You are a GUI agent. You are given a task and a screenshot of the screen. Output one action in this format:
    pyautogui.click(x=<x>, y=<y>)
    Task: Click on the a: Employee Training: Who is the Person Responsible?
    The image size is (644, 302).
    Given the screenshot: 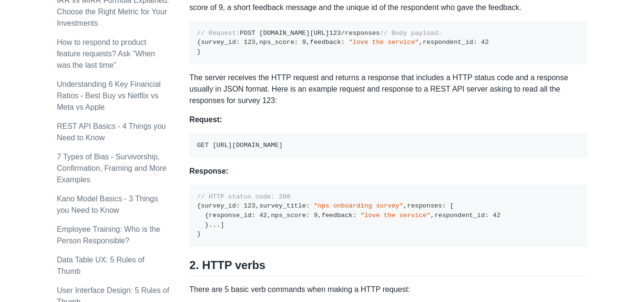 What is the action you would take?
    pyautogui.click(x=108, y=235)
    